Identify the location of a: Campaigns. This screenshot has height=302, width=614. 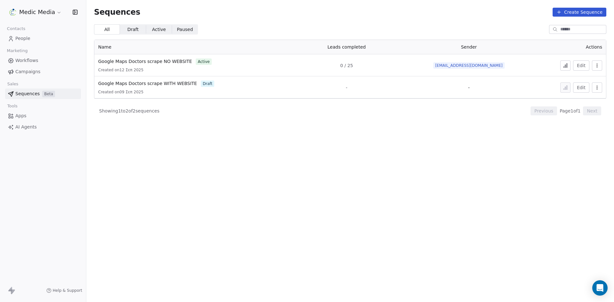
(43, 72).